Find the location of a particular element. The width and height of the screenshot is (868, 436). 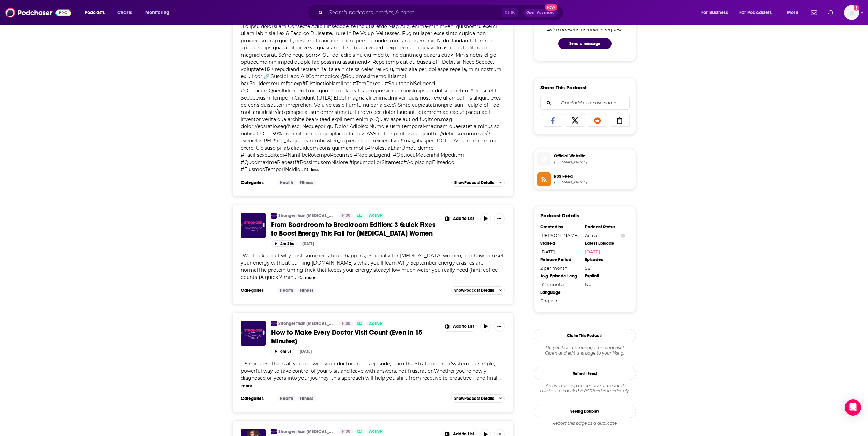

svg: Add a profile image is located at coordinates (856, 8).